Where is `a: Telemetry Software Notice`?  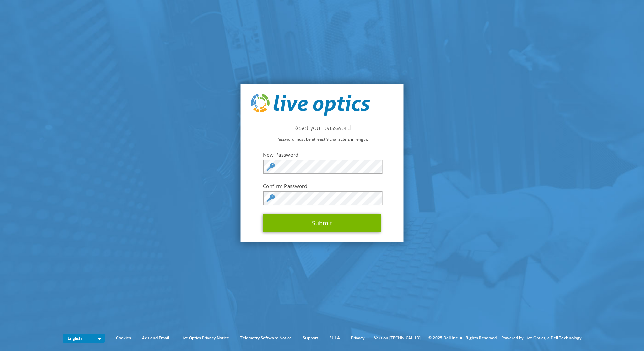 a: Telemetry Software Notice is located at coordinates (266, 338).